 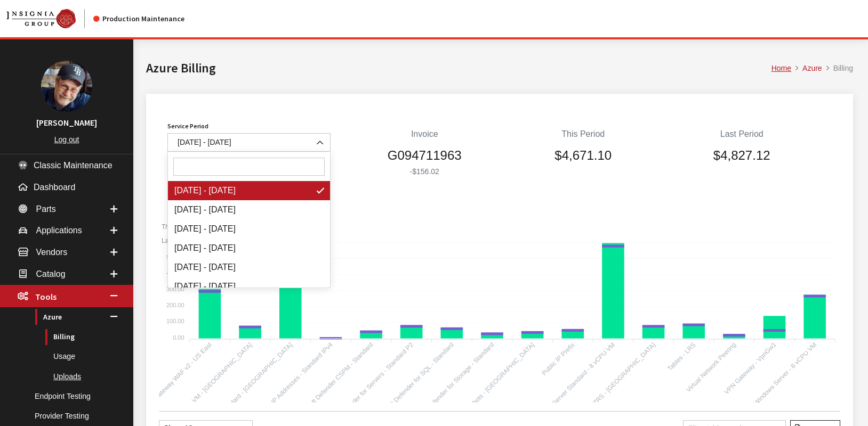 What do you see at coordinates (582, 134) in the screenshot?
I see `p: This Period` at bounding box center [582, 134].